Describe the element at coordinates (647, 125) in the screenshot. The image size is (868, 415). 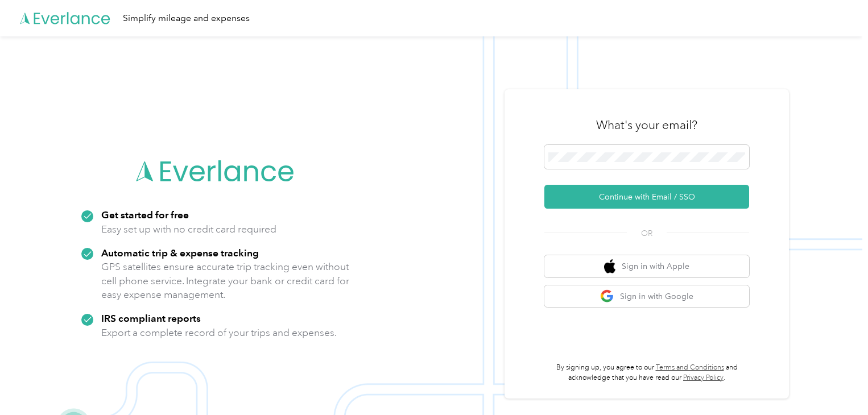
I see `h3: What's your email?` at that location.